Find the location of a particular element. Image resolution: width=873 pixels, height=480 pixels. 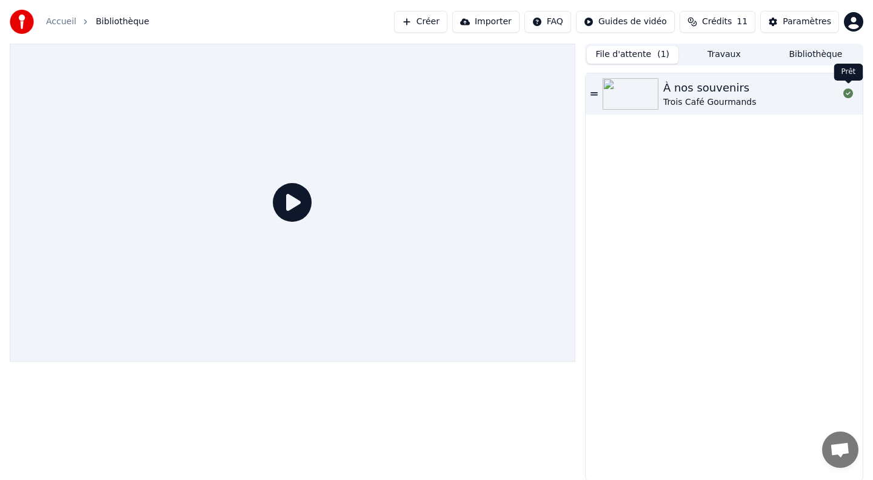

div: Trois Café Gourmands is located at coordinates (710, 102).